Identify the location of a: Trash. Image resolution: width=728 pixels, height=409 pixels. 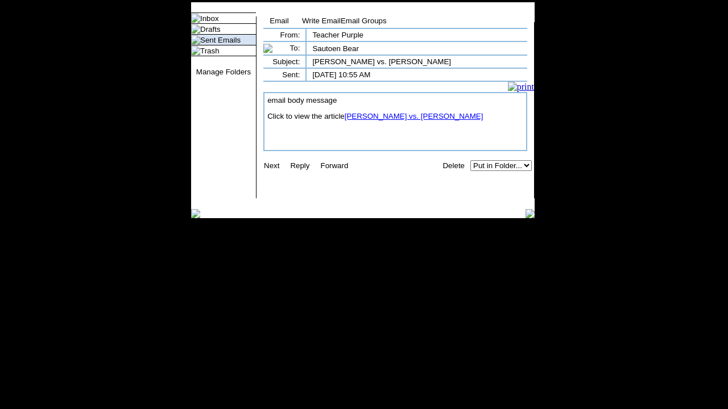
(210, 51).